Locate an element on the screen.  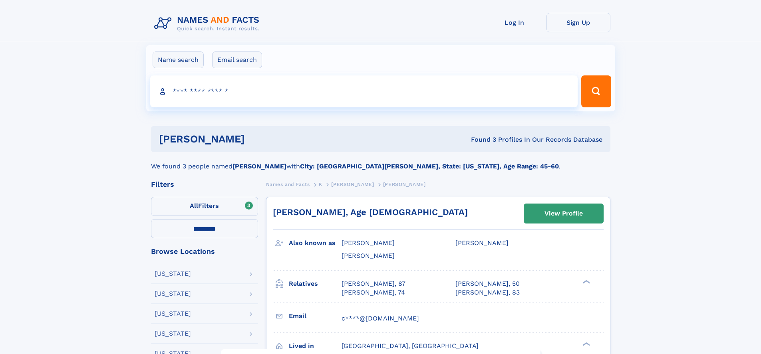
div: We found 3 people named with . is located at coordinates (381, 162).